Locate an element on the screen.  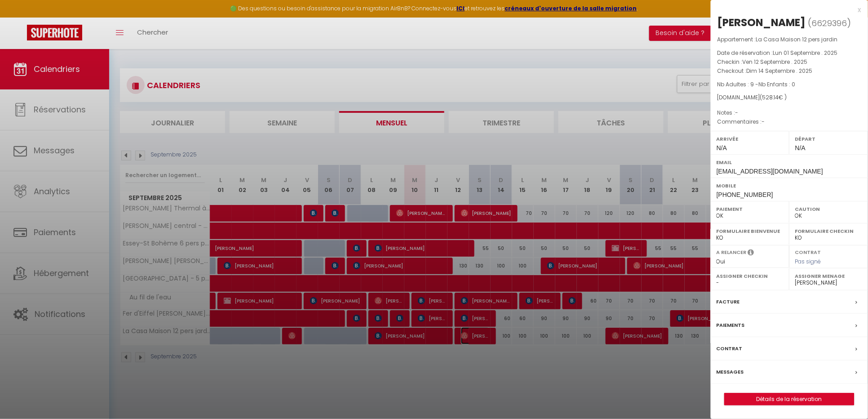
label: Facture is located at coordinates (728, 301).